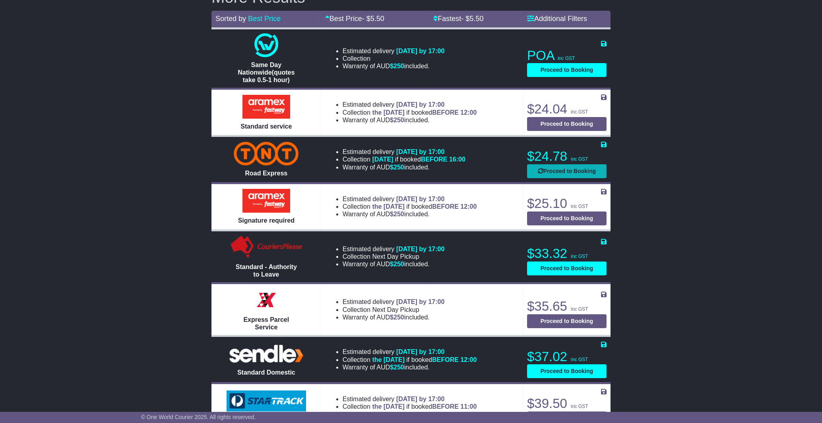 This screenshot has width=822, height=423. Describe the element at coordinates (266, 154) in the screenshot. I see `img: TNT Domestic: Road Express` at that location.